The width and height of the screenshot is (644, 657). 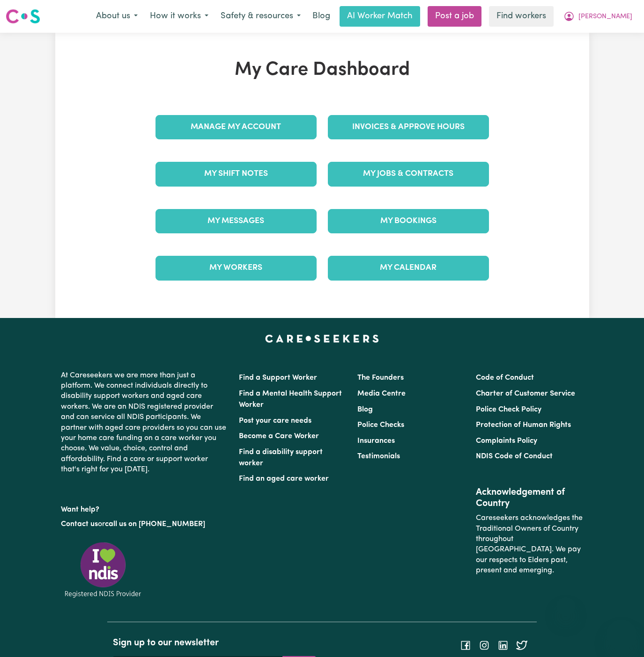 What do you see at coordinates (236, 127) in the screenshot?
I see `a: Manage My Account` at bounding box center [236, 127].